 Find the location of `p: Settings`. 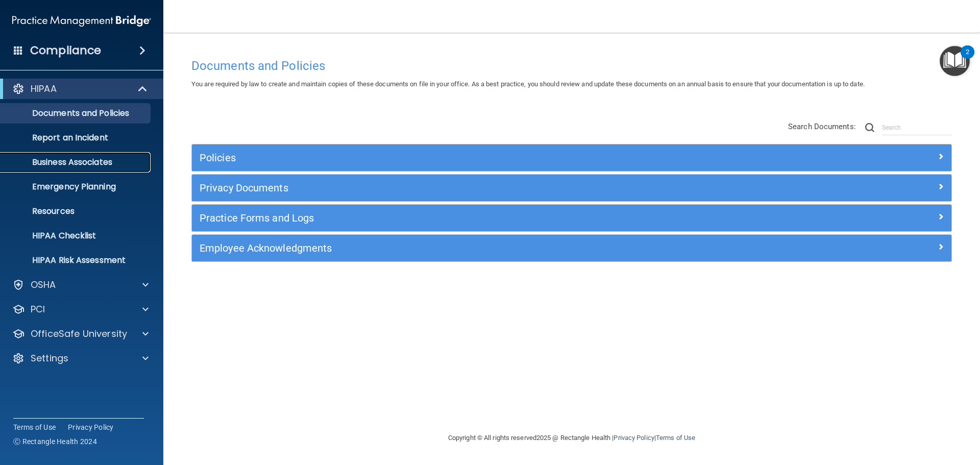

p: Settings is located at coordinates (50, 359).